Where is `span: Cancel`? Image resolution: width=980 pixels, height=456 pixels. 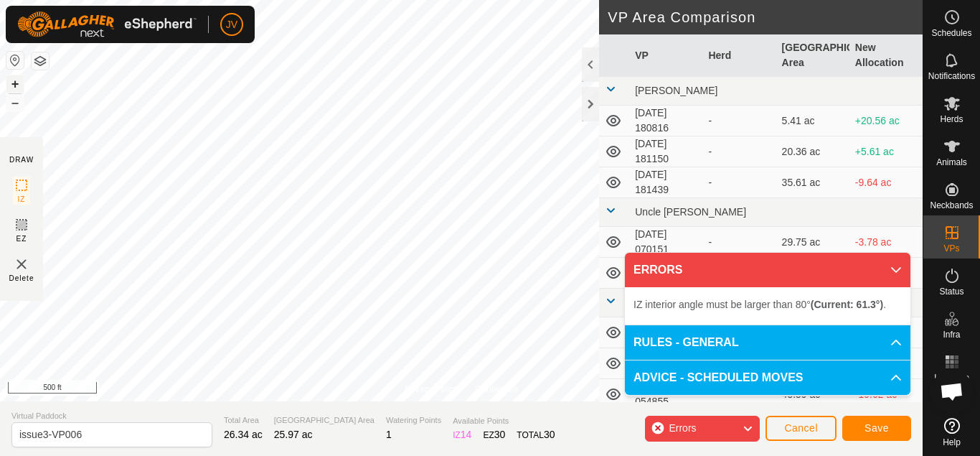 span: Cancel is located at coordinates (800, 428).